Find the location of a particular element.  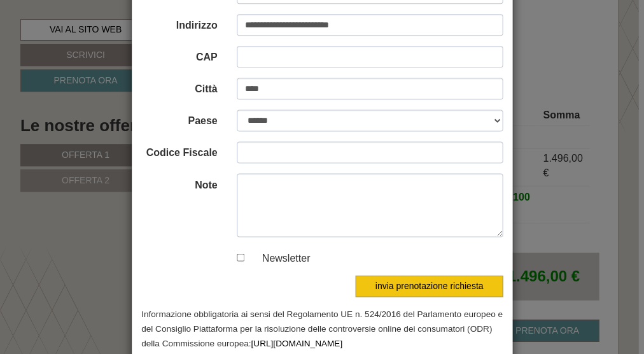

label: Codice Fiscale is located at coordinates (179, 150).